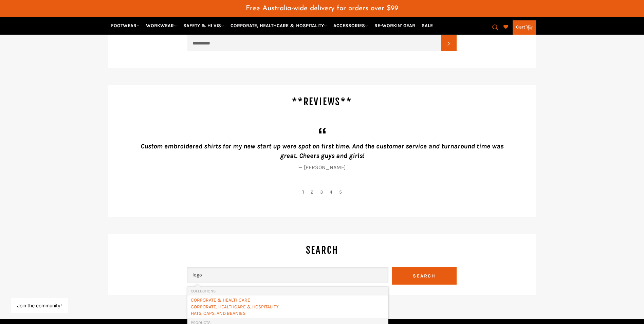  What do you see at coordinates (351, 25) in the screenshot?
I see `a: ACCESSORIES` at bounding box center [351, 25].